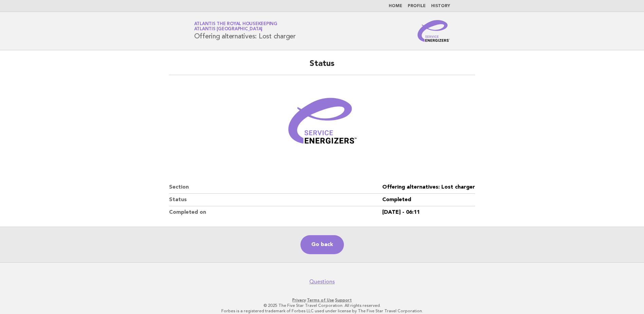 The height and width of the screenshot is (314, 644). What do you see at coordinates (276, 200) in the screenshot?
I see `dt: Status` at bounding box center [276, 200].